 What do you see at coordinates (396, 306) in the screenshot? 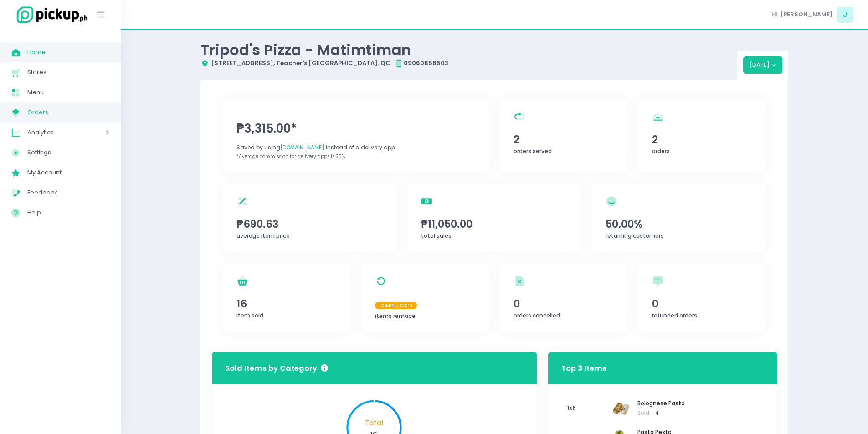
I see `span: Coming Soon` at bounding box center [396, 306].